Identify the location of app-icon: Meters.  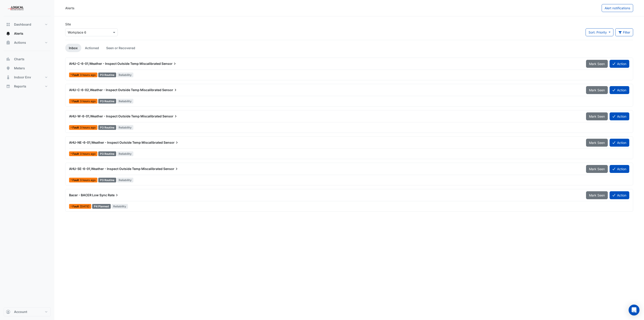
(8, 68).